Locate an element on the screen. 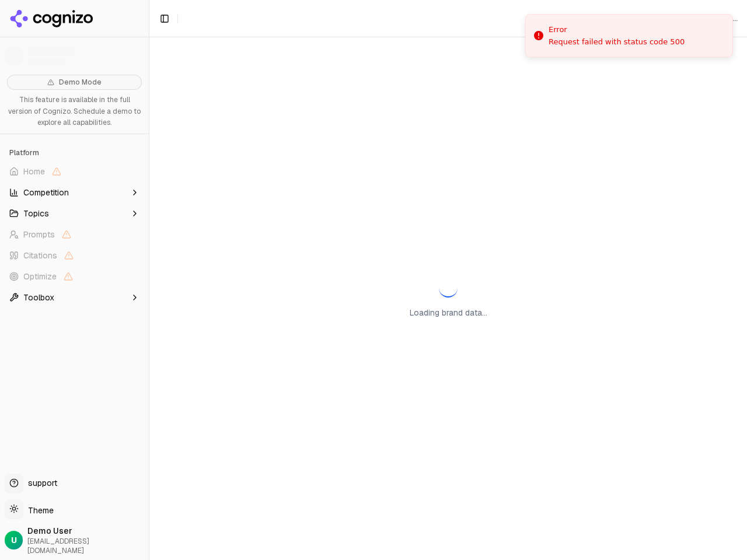  span: Theme is located at coordinates (38, 510).